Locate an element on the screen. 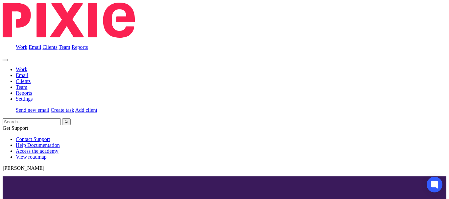 This screenshot has width=449, height=199. a: Contact Support is located at coordinates (33, 139).